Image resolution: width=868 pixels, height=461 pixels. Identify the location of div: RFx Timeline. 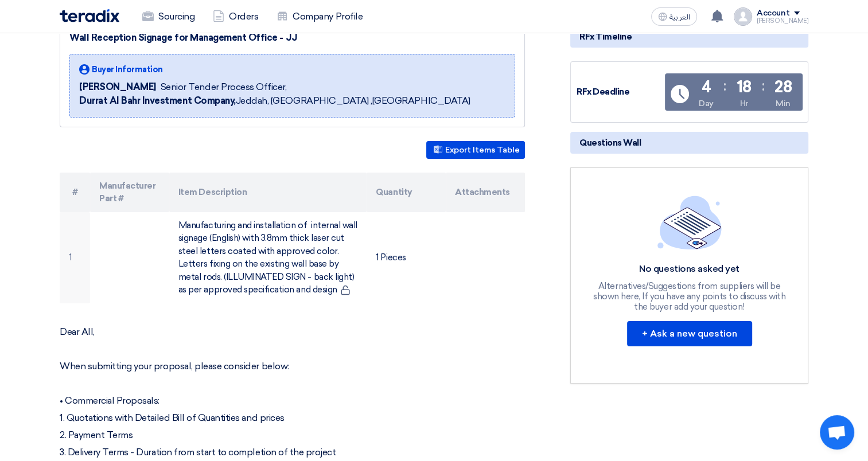
(689, 37).